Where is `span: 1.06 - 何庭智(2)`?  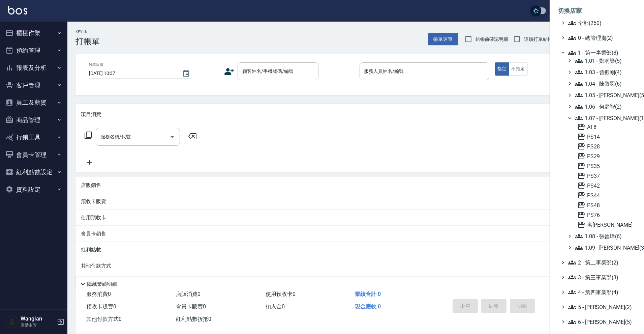 span: 1.06 - 何庭智(2) is located at coordinates (604, 107).